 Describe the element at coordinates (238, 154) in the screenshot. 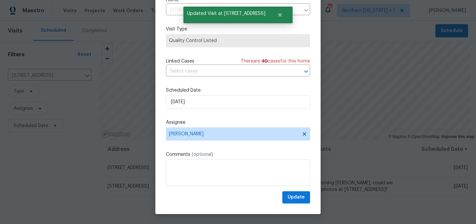

I see `label: Comments` at that location.